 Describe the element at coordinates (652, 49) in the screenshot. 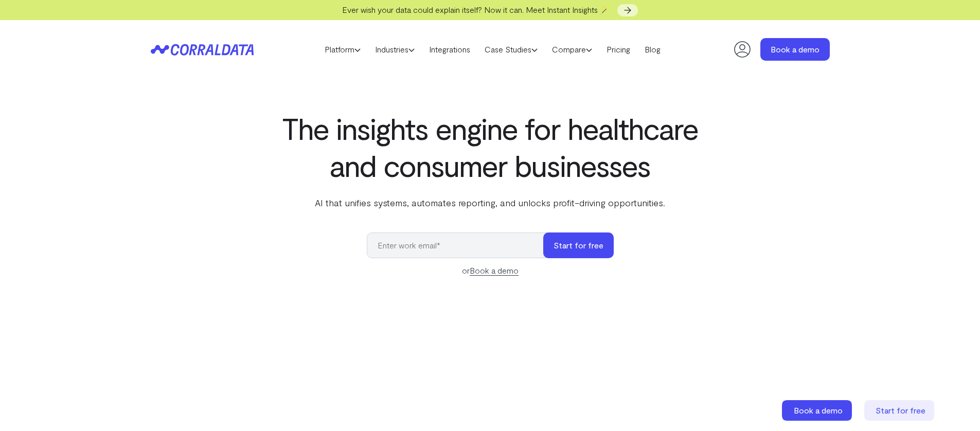

I see `a: Blog` at that location.